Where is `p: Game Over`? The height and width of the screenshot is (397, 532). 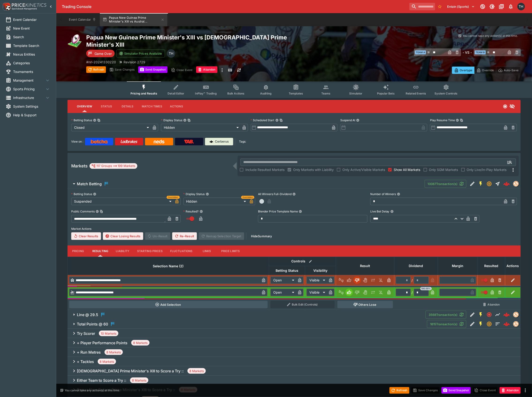
p: Game Over is located at coordinates (103, 54).